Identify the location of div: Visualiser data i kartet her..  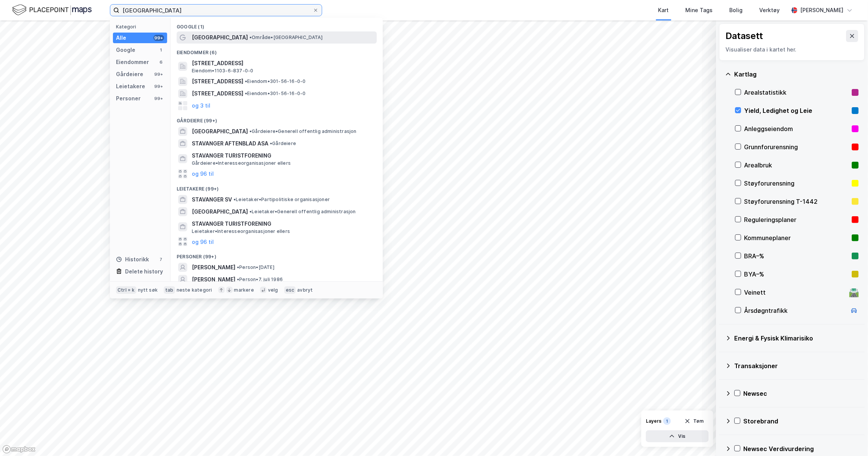
(792, 49).